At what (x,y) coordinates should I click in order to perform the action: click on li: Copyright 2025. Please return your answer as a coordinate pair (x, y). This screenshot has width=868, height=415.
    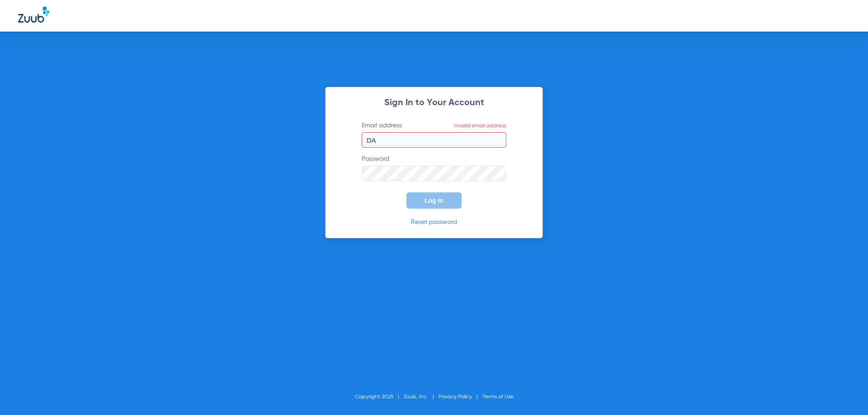
    Looking at the image, I should click on (379, 397).